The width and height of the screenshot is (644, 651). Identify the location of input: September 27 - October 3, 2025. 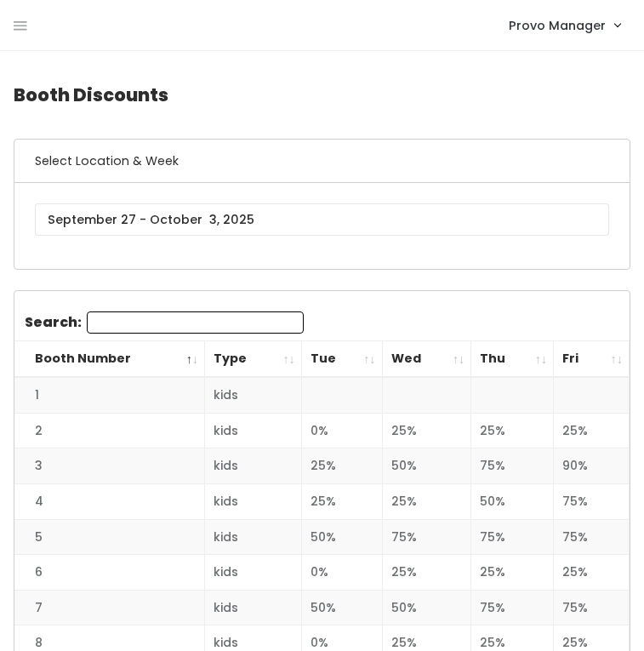
(322, 220).